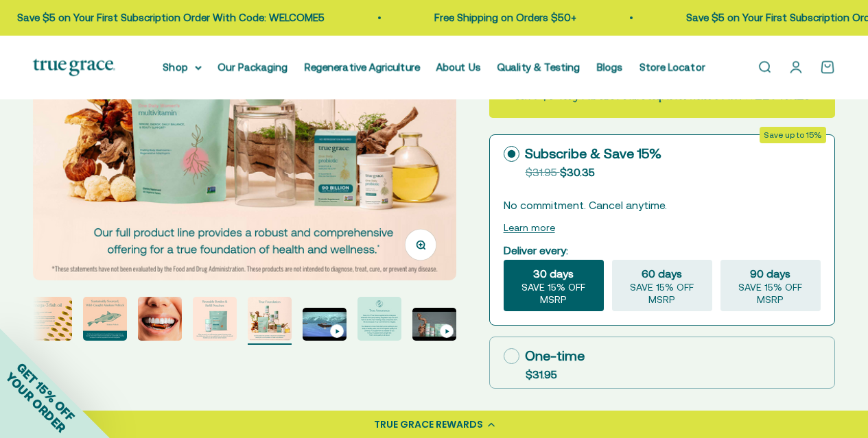  I want to click on button: Go to item 5, so click(50, 321).